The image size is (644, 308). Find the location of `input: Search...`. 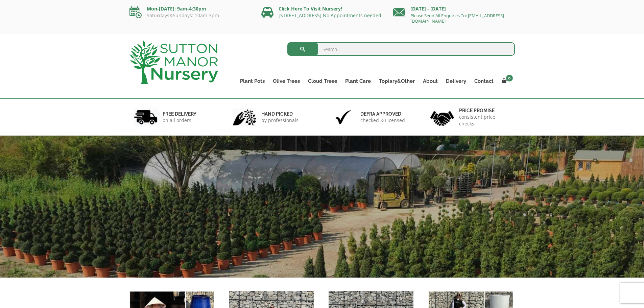

input: Search... is located at coordinates (401, 49).